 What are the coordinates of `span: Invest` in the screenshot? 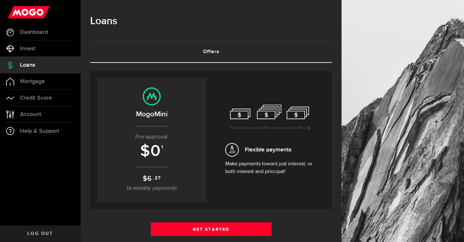 It's located at (28, 49).